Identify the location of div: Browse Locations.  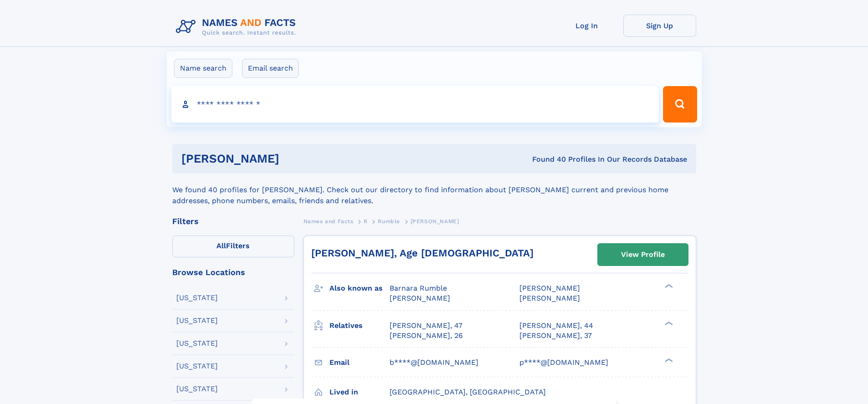
(233, 272).